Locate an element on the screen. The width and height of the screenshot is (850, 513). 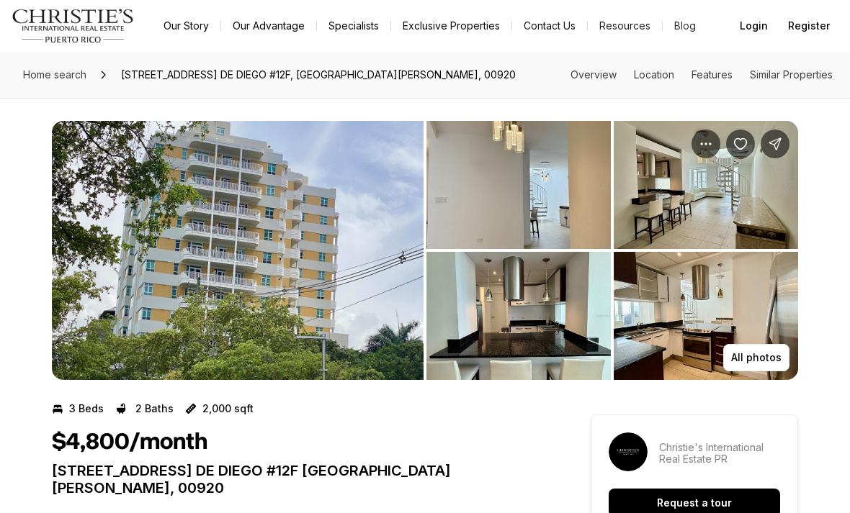
p: Request a tour is located at coordinates (694, 503).